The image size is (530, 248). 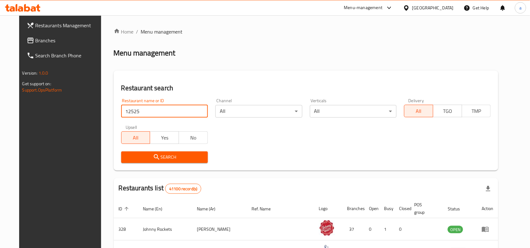 What do you see at coordinates (306, 32) in the screenshot?
I see `nav: breadcrumb` at bounding box center [306, 32].